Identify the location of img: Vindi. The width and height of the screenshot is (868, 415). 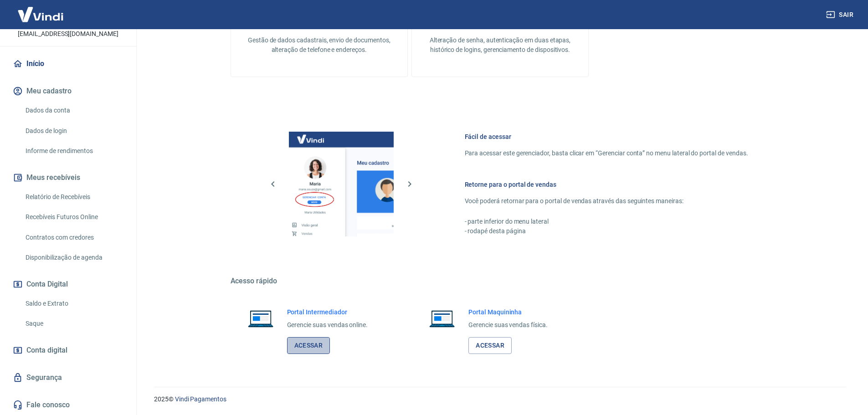
(40, 14).